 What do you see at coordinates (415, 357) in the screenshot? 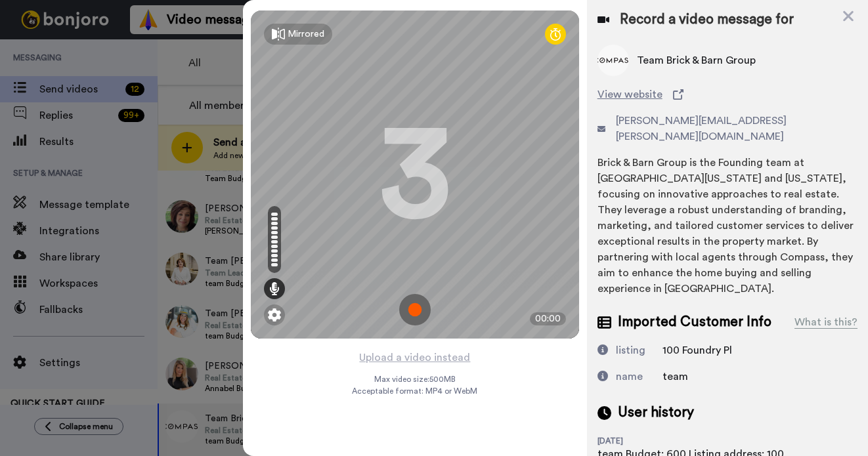
I see `button: Upload a video instead` at bounding box center [415, 357].